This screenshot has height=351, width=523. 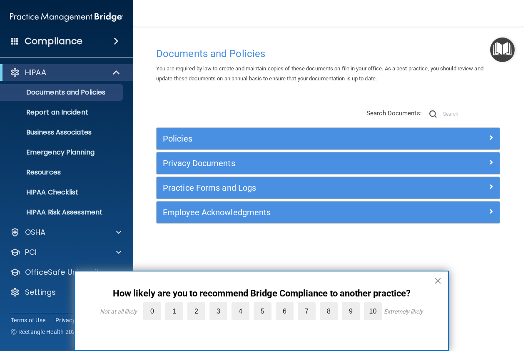 I want to click on p: HIPAA Risk Assessment, so click(x=62, y=213).